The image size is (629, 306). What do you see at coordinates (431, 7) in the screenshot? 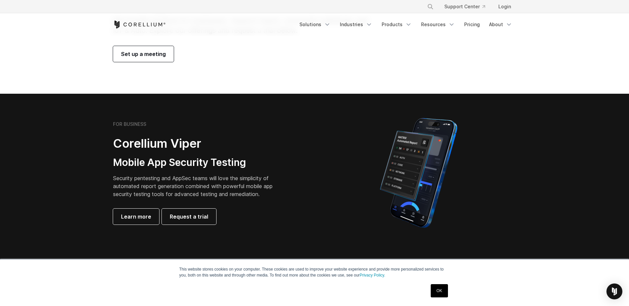
I see `button: Search` at bounding box center [431, 7].